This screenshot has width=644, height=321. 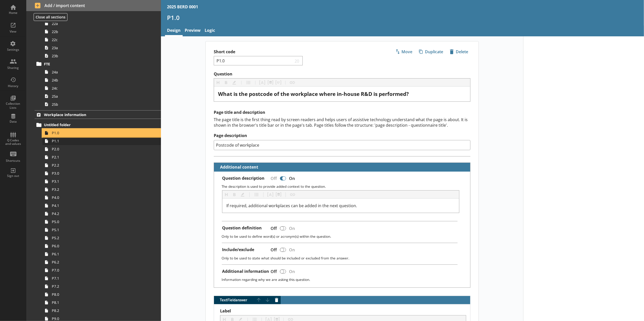 I want to click on a: Design, so click(x=174, y=31).